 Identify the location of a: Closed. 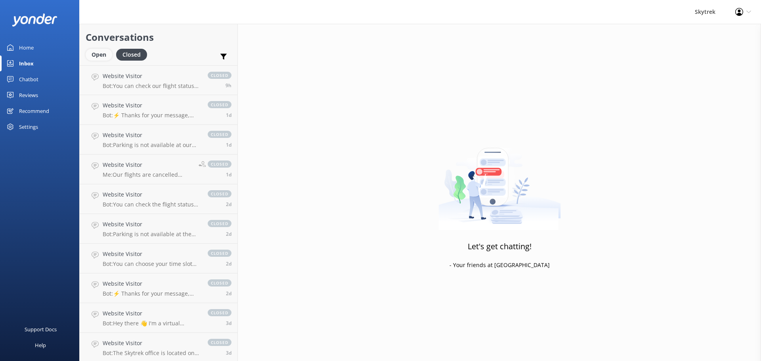
(134, 54).